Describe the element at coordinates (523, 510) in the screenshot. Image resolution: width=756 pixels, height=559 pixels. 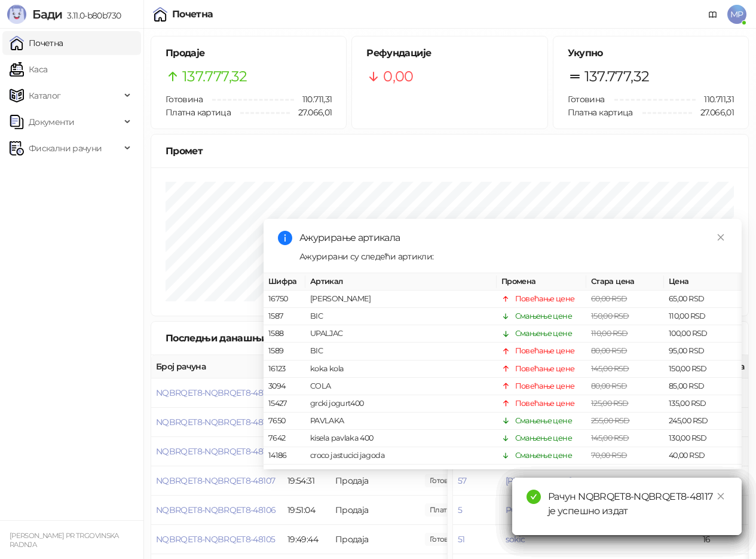
I see `button: POGACA` at that location.